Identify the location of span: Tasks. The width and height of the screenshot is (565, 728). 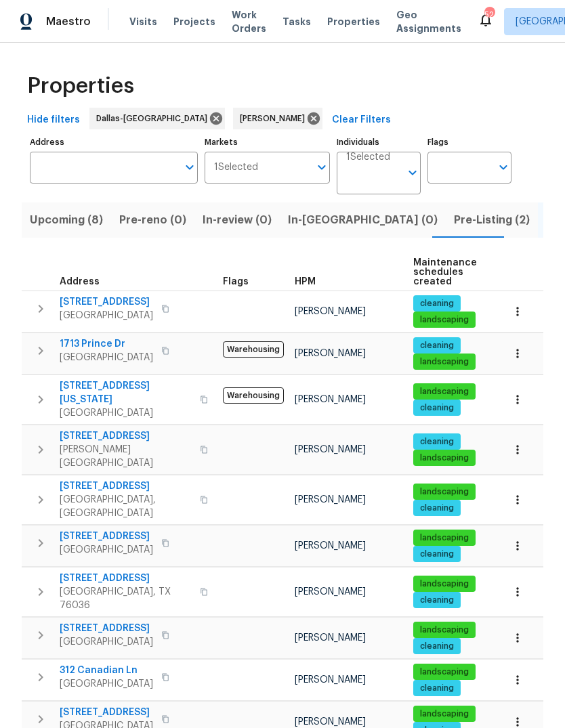
(296, 22).